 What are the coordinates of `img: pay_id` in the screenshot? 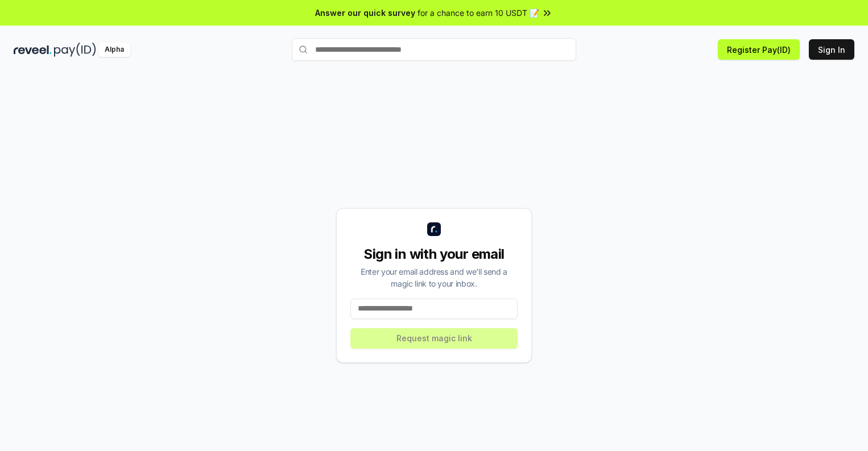 It's located at (75, 49).